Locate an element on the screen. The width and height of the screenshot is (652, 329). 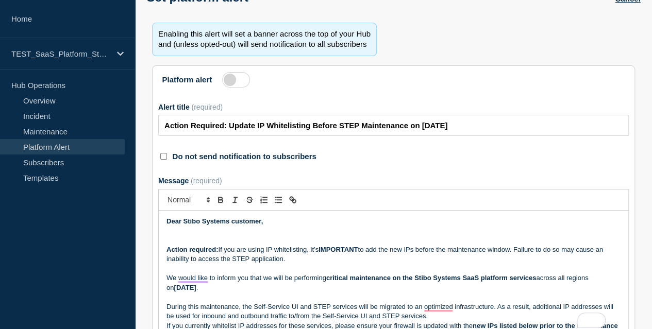
label: Platform alert is located at coordinates (187, 79).